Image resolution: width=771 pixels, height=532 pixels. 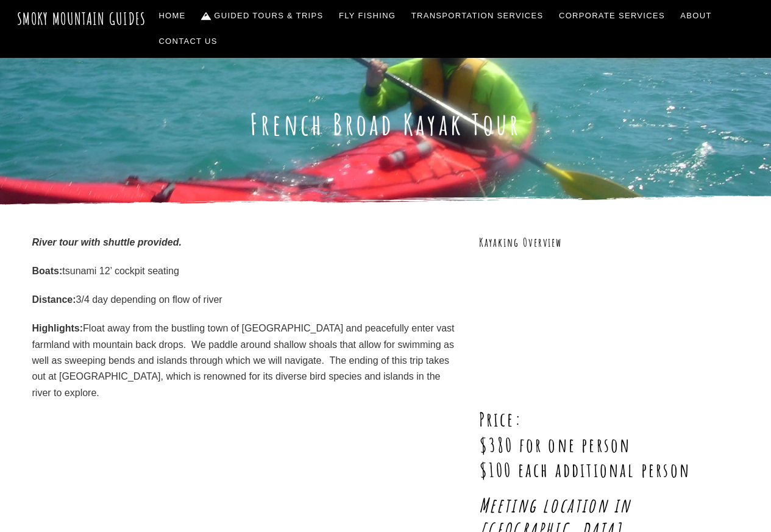 What do you see at coordinates (477, 16) in the screenshot?
I see `a: Transportation Services` at bounding box center [477, 16].